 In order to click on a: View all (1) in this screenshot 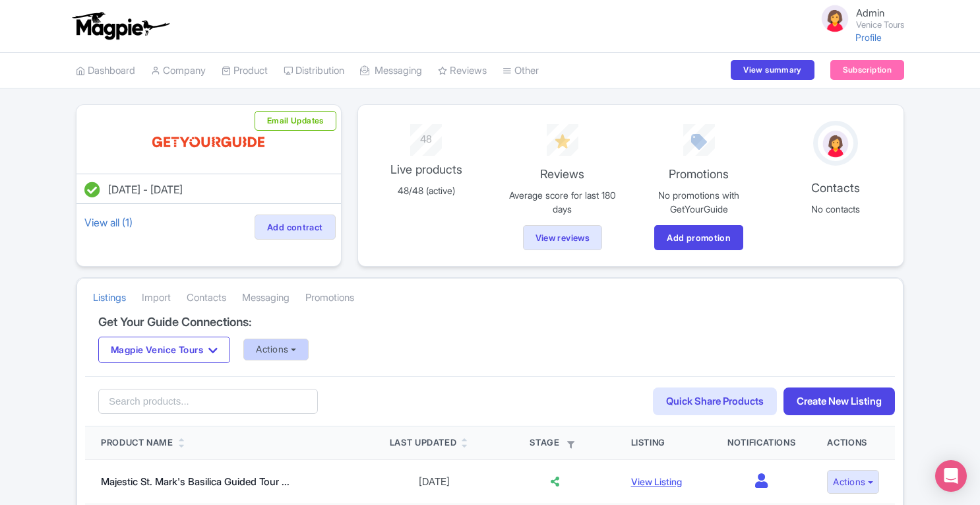, I will do `click(108, 222)`.